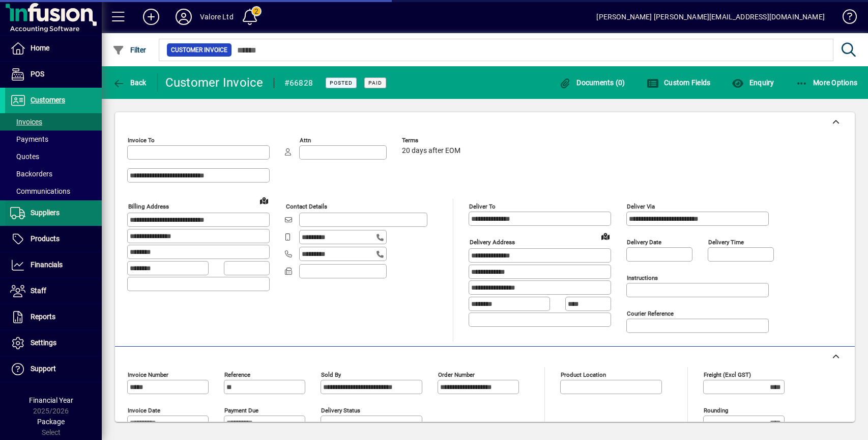 The width and height of the screenshot is (868, 440). I want to click on span: Quotes, so click(24, 157).